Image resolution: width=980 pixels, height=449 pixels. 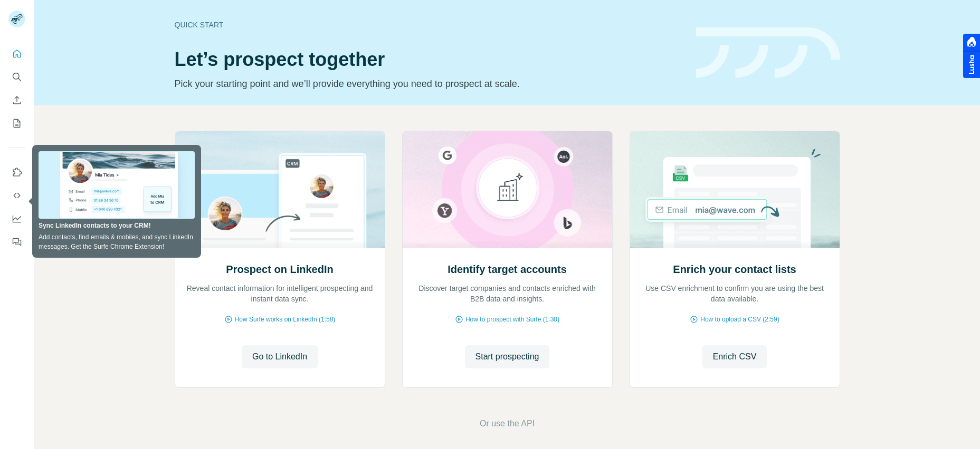 I want to click on button: Quick start, so click(x=17, y=53).